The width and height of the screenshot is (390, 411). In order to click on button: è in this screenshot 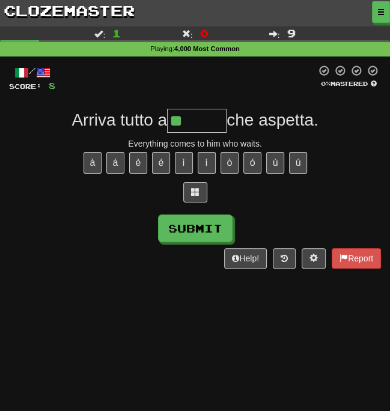, I will do `click(138, 163)`.